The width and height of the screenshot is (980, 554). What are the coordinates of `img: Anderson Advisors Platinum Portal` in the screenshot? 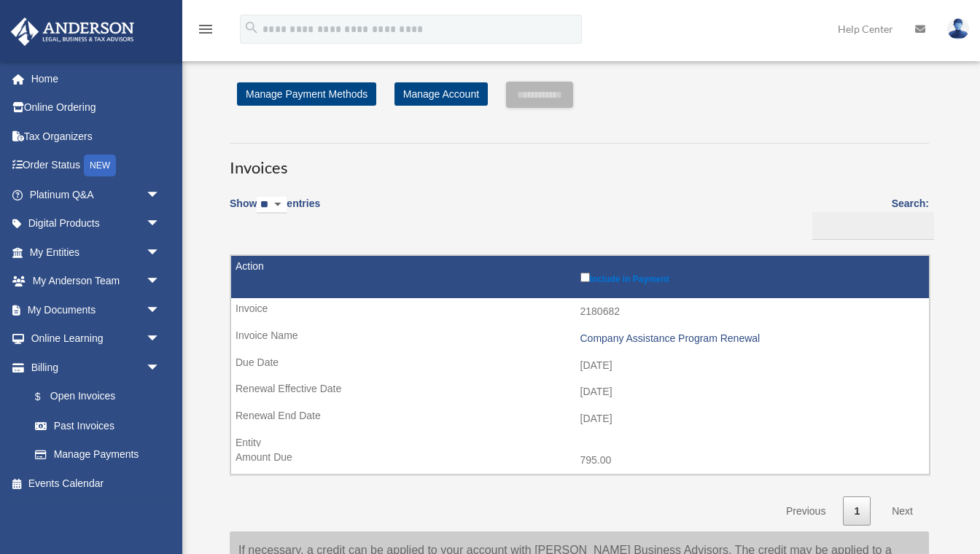 It's located at (72, 31).